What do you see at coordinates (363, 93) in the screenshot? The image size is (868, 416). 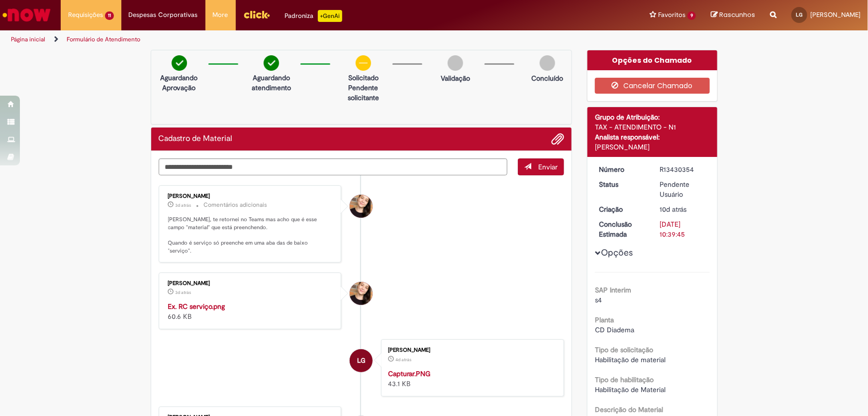 I see `p: Pendente solicitante` at bounding box center [363, 93].